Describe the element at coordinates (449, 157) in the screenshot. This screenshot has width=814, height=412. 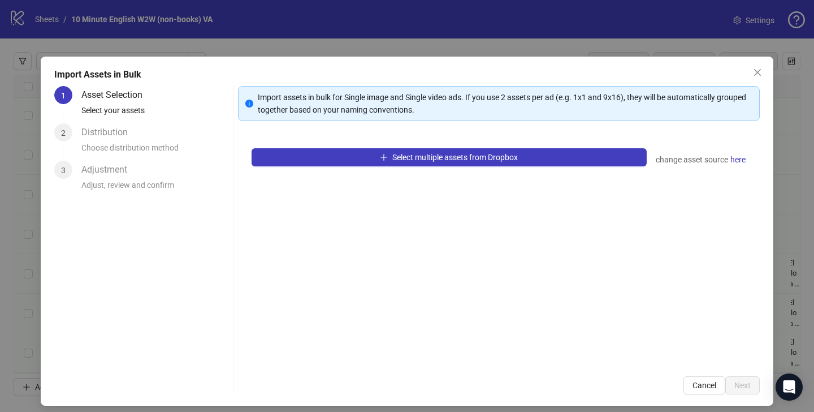
I see `button: Select multiple assets from Dropbox` at that location.